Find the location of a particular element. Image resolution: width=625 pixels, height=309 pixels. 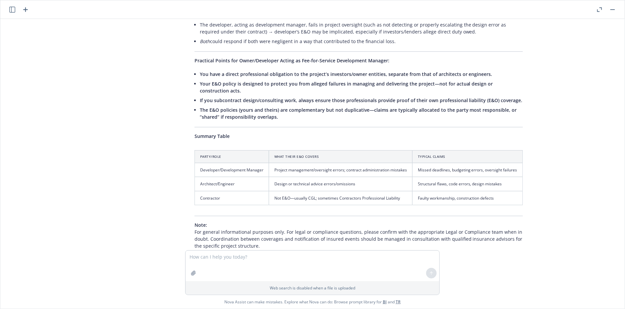

span: You have a direct professional obligation to the project’s investors/owner entities, separate fro... is located at coordinates (346, 74).